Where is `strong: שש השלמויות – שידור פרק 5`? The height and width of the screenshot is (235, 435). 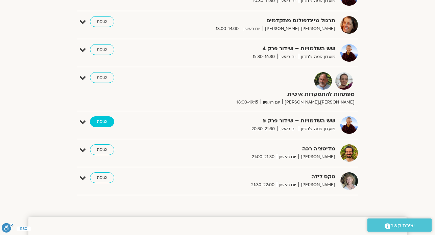 strong: שש השלמויות – שידור פרק 5 is located at coordinates (252, 121).